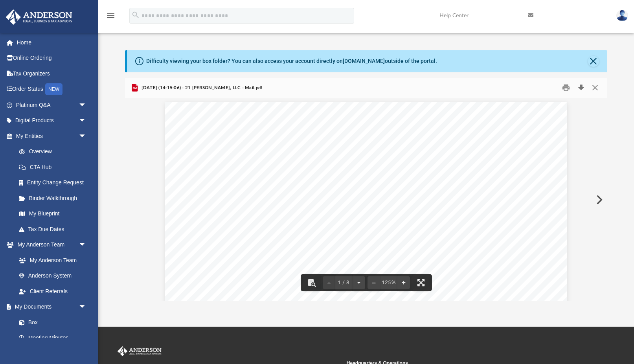 The width and height of the screenshot is (634, 364). What do you see at coordinates (55, 198) in the screenshot?
I see `a: Binder Walkthrough` at bounding box center [55, 198].